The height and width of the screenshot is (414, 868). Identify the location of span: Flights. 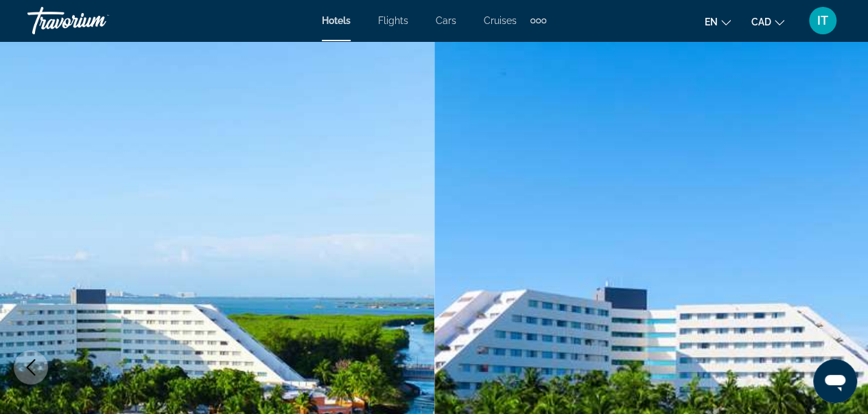
(393, 20).